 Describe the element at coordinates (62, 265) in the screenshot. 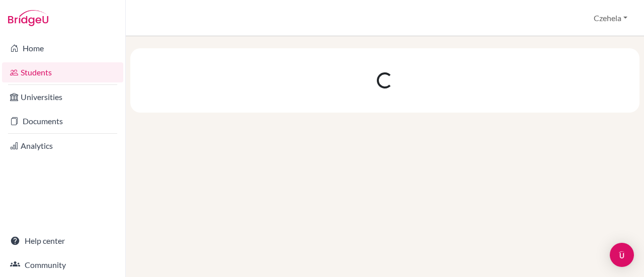

I see `a: Community` at that location.